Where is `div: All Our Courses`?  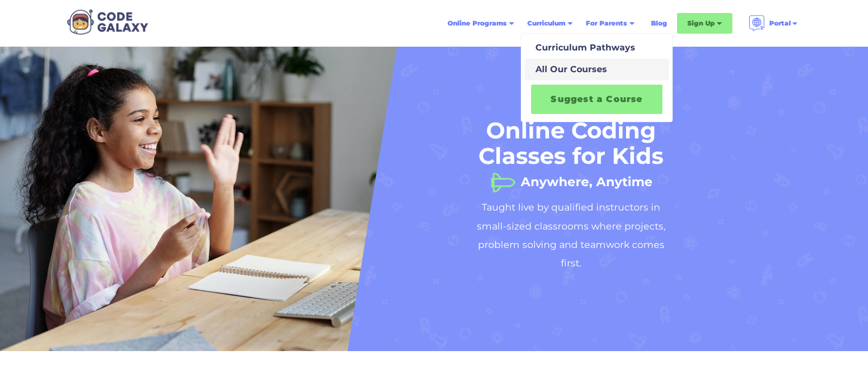
div: All Our Courses is located at coordinates (569, 69).